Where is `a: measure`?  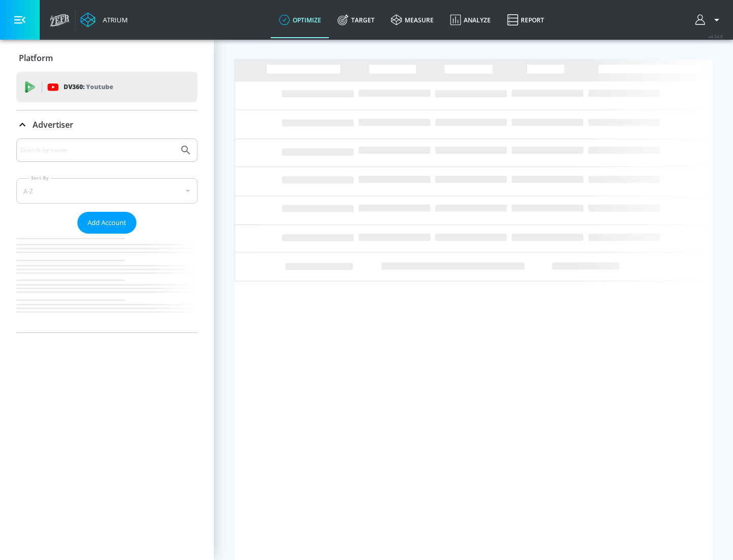 a: measure is located at coordinates (412, 20).